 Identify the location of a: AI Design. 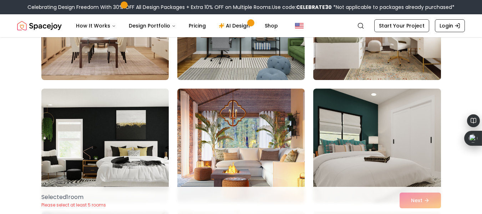
(235, 26).